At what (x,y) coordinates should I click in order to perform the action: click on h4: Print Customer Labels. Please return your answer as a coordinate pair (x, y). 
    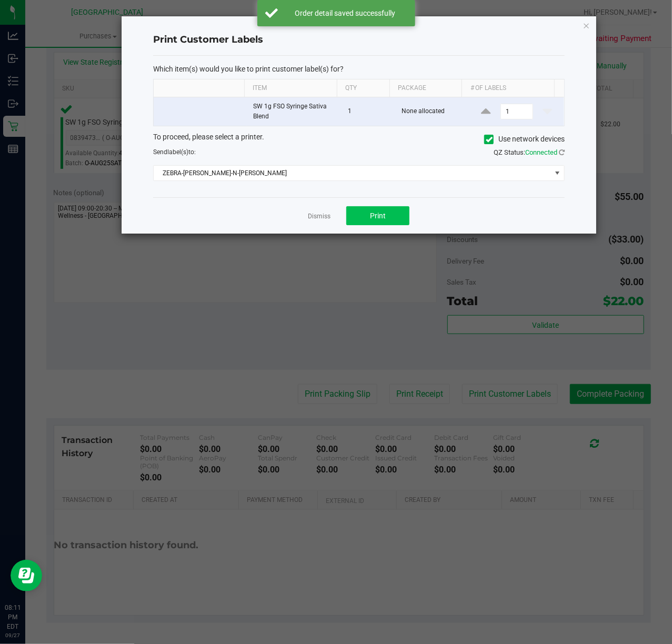
    Looking at the image, I should click on (359, 40).